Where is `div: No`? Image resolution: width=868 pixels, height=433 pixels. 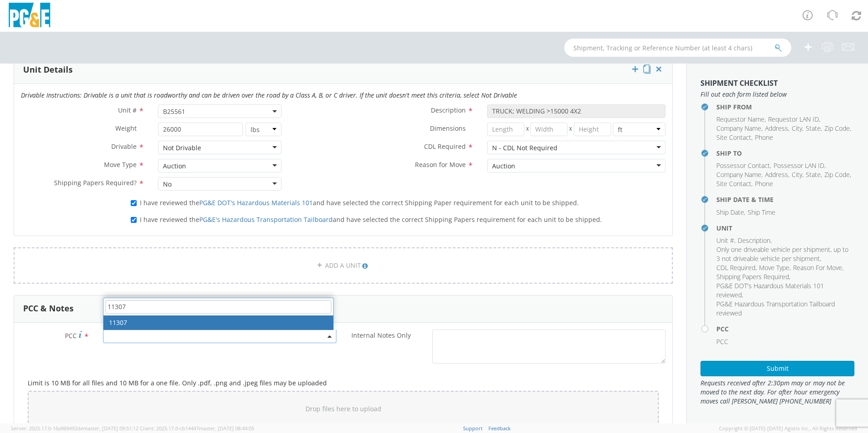
div: No is located at coordinates (167, 184).